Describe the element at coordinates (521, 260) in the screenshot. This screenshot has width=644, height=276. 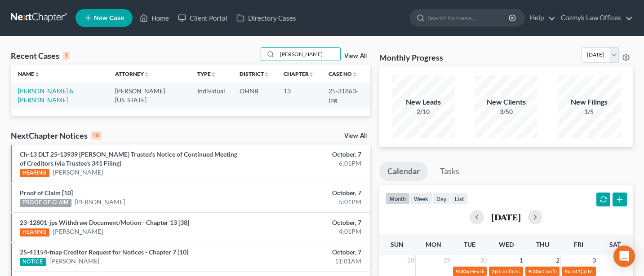
I see `span: 1` at that location.